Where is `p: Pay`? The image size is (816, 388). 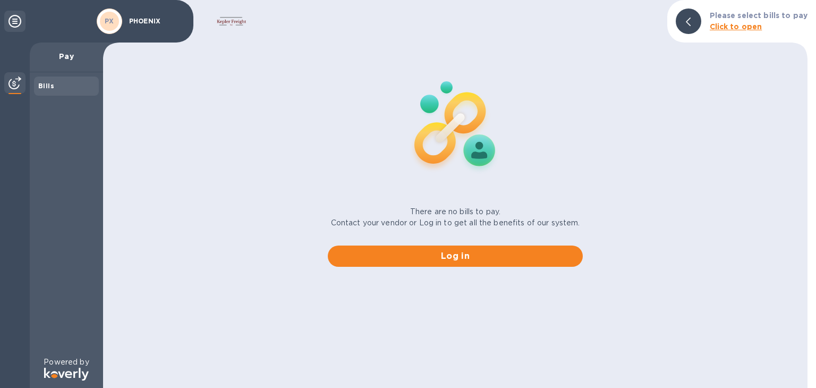 p: Pay is located at coordinates (66, 56).